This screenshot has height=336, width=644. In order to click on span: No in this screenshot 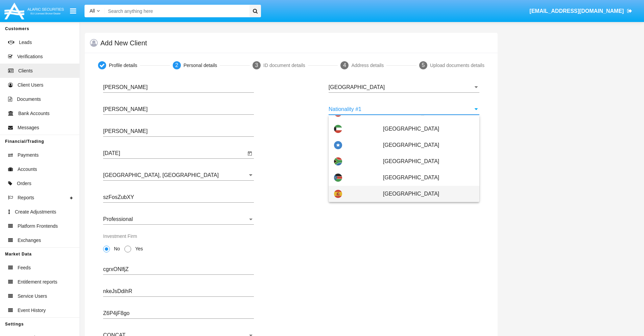, I will do `click(116, 249)`.